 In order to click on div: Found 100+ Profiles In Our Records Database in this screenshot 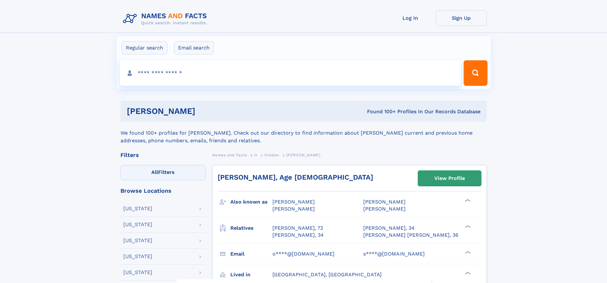, I will do `click(381, 112)`.